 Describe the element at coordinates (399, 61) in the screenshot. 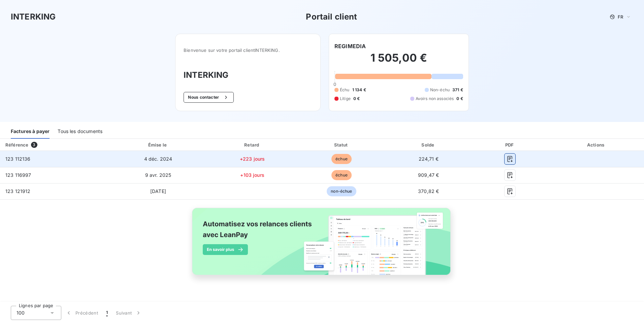

I see `h2: 1 505,00 €` at that location.